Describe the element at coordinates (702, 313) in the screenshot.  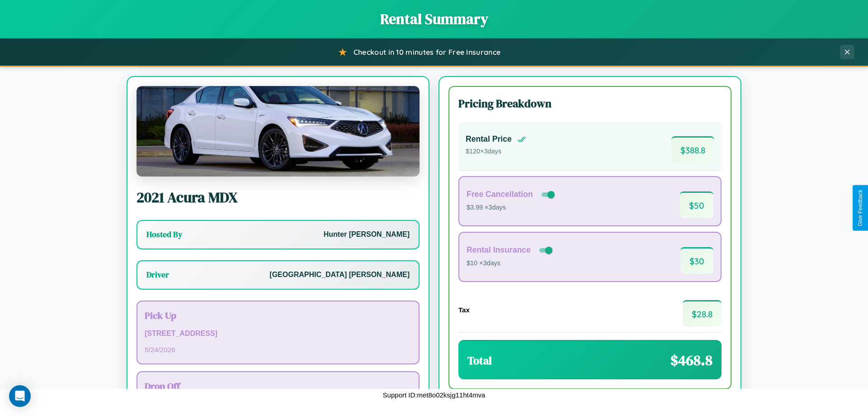
I see `span: $ 28.8` at that location.